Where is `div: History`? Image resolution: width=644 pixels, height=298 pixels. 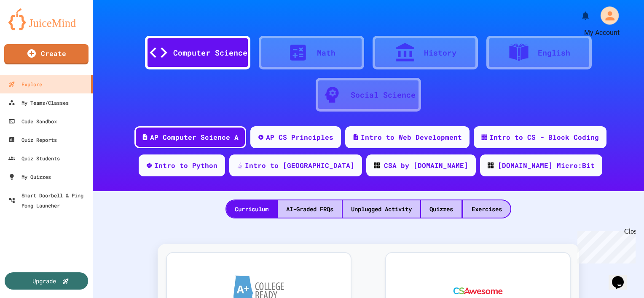 div: History is located at coordinates (440, 52).